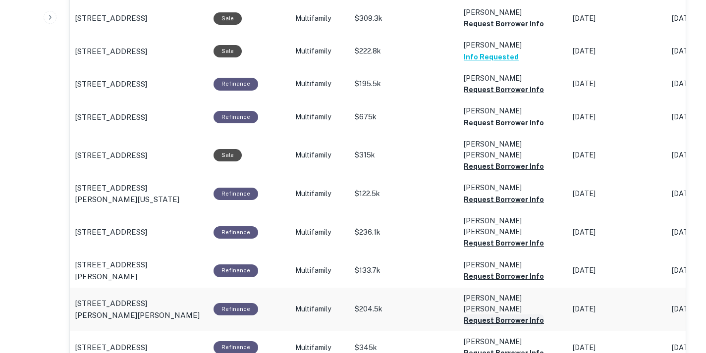  What do you see at coordinates (404, 51) in the screenshot?
I see `p: $222.8k` at bounding box center [404, 51].